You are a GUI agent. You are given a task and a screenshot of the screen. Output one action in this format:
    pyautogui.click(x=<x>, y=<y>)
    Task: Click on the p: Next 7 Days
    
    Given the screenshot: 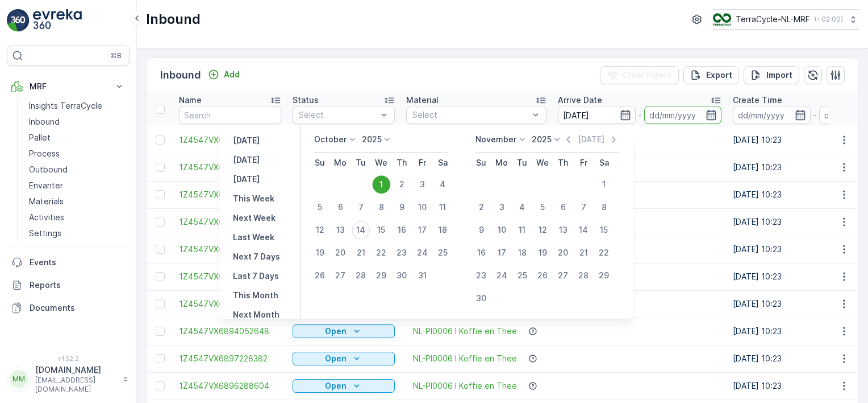 What is the action you would take?
    pyautogui.click(x=256, y=256)
    